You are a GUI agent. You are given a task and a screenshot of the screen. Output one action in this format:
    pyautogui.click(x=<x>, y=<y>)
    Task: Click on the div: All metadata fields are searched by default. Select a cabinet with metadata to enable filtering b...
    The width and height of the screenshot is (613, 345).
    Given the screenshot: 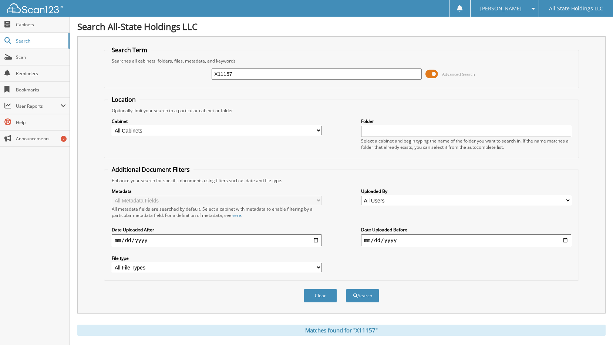 What is the action you would take?
    pyautogui.click(x=217, y=212)
    